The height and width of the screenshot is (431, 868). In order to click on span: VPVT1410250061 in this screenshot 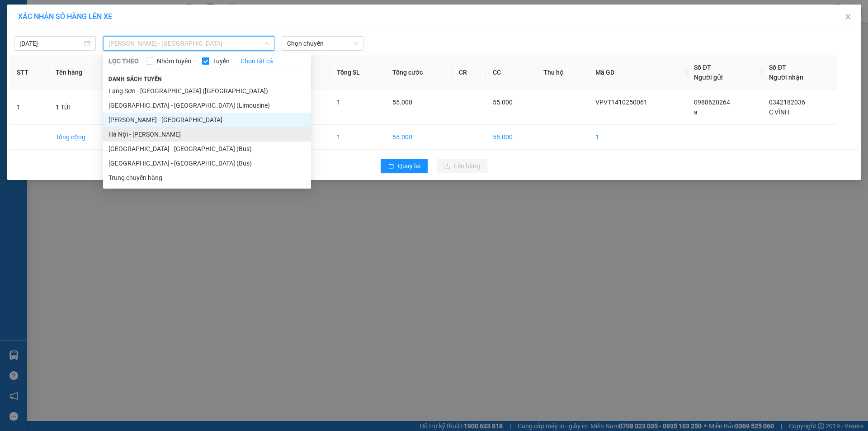, I will do `click(622, 102)`.